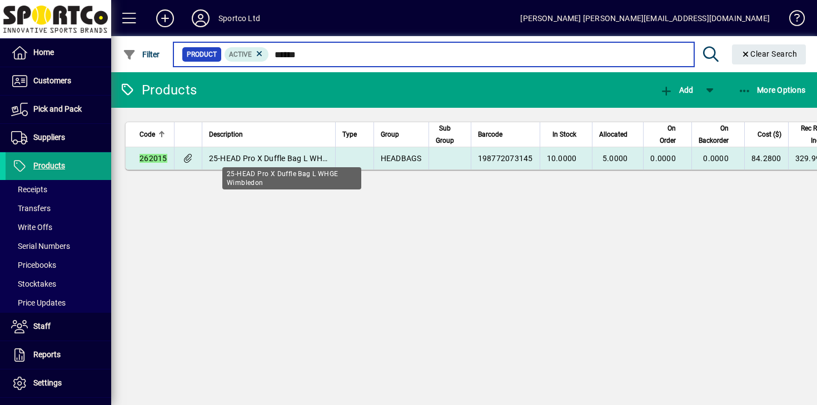  What do you see at coordinates (57, 109) in the screenshot?
I see `span: Pick and Pack` at bounding box center [57, 109].